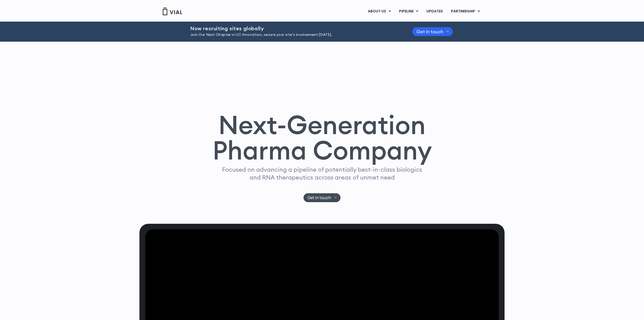 The image size is (644, 320). I want to click on h2: Now recruiting sites globally, so click(294, 28).